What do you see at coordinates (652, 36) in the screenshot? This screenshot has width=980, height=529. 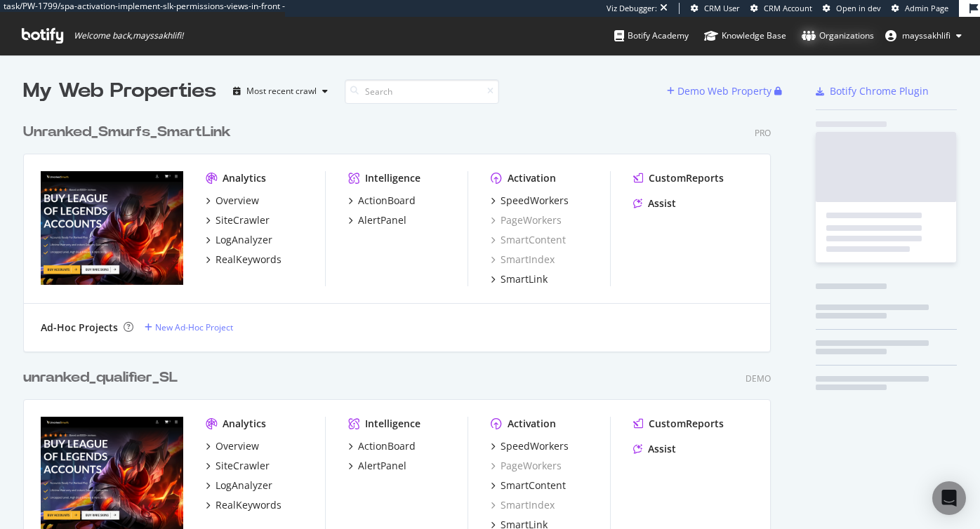 I see `div: Botify Academy` at bounding box center [652, 36].